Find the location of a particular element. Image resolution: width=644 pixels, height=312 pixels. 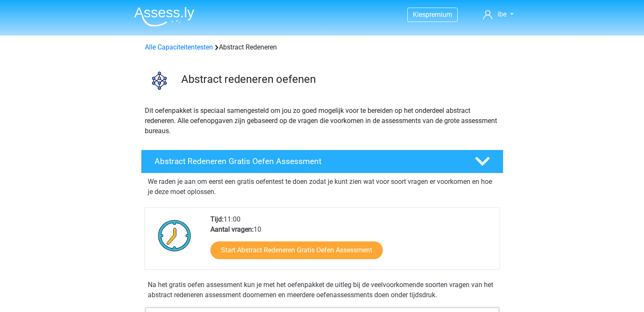

img: Klok is located at coordinates (174, 236).